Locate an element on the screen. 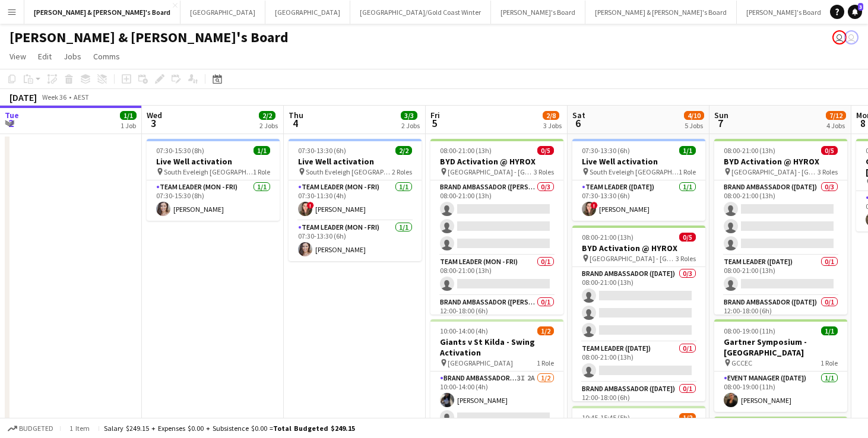  span: Week 36 is located at coordinates (54, 97).